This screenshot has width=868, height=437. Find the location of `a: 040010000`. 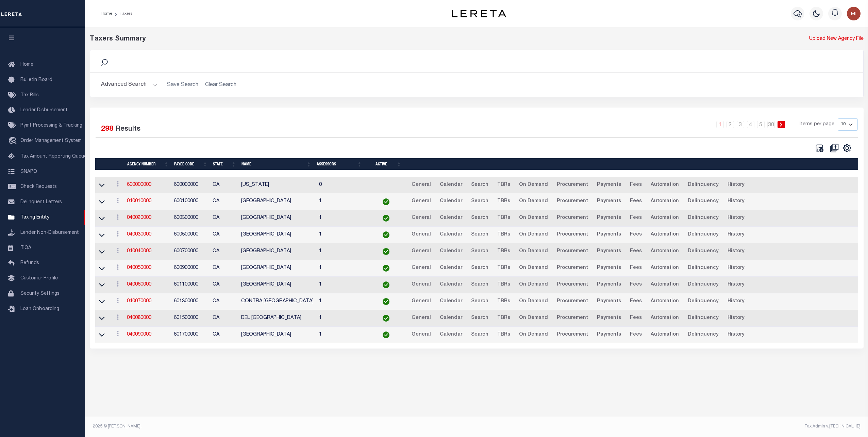

a: 040010000 is located at coordinates (139, 201).